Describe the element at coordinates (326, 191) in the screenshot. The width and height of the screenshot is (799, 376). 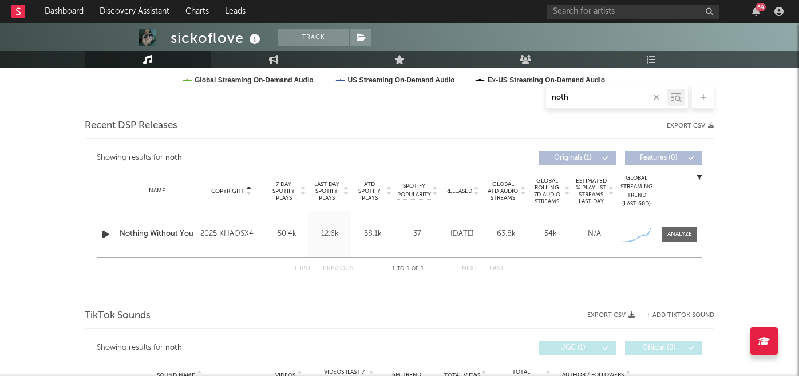
I see `span: Last Day Spotify Plays` at that location.